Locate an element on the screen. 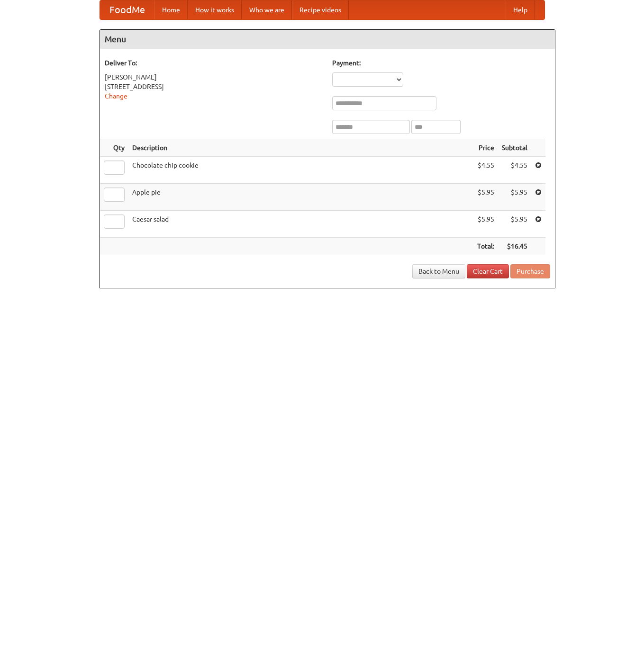 The width and height of the screenshot is (644, 670). a: Back to Menu is located at coordinates (439, 272).